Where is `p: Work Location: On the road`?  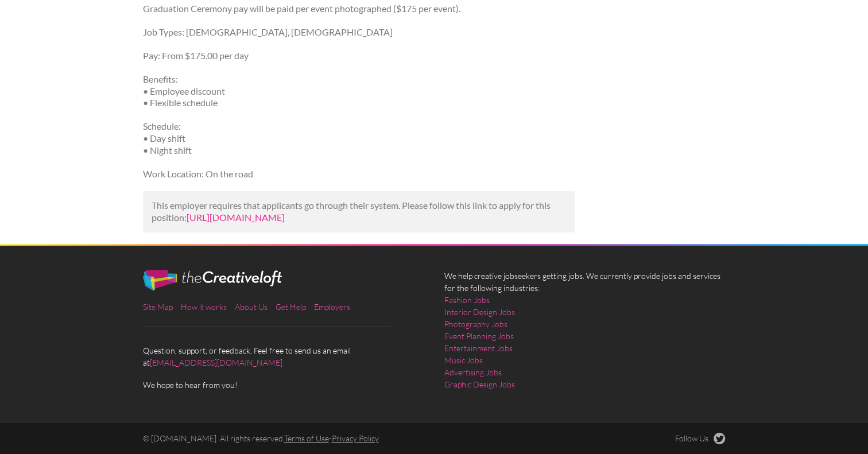 p: Work Location: On the road is located at coordinates (359, 174).